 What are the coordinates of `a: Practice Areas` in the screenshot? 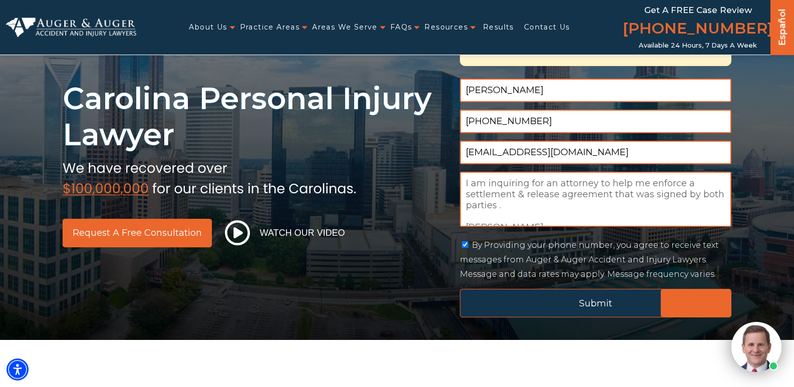 It's located at (270, 27).